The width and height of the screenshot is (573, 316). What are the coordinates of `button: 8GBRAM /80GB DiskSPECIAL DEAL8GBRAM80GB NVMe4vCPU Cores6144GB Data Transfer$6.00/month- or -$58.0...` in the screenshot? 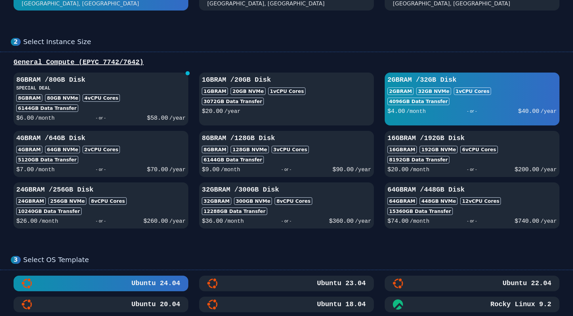 It's located at (101, 99).